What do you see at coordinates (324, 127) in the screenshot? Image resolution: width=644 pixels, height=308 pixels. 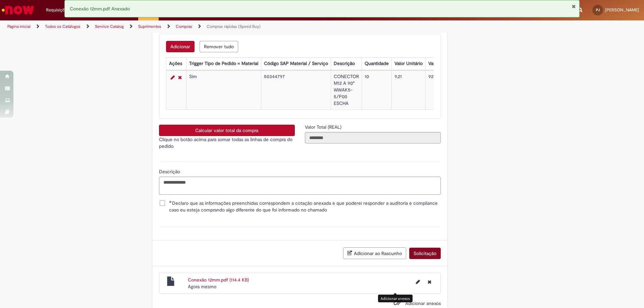 I see `label: Somente leitura - Valor Total (REAL)` at bounding box center [324, 127].